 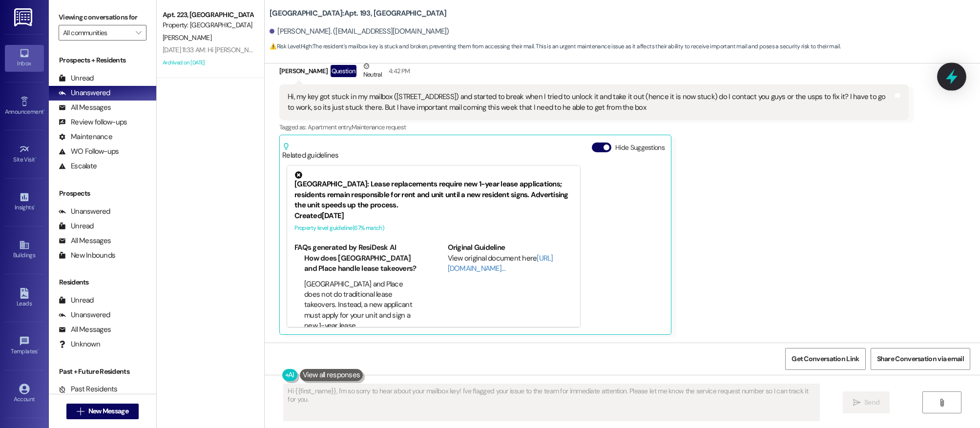 What do you see at coordinates (594, 127) in the screenshot?
I see `div: Tagged as:` at bounding box center [594, 127].